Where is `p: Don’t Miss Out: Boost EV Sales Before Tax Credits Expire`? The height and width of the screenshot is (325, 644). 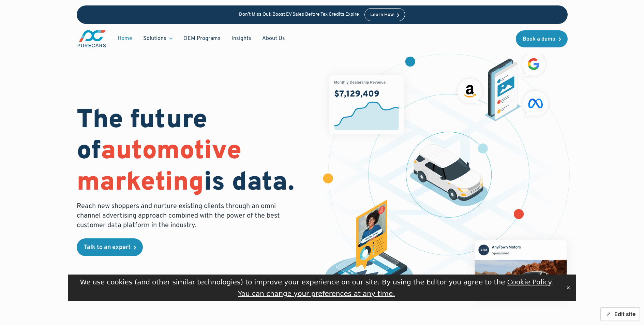 p: Don’t Miss Out: Boost EV Sales Before Tax Credits Expire is located at coordinates (299, 15).